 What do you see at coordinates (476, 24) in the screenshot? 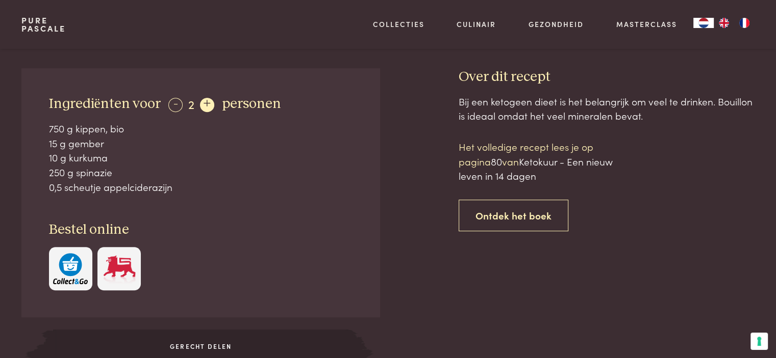
I see `a: Culinair` at bounding box center [476, 24].